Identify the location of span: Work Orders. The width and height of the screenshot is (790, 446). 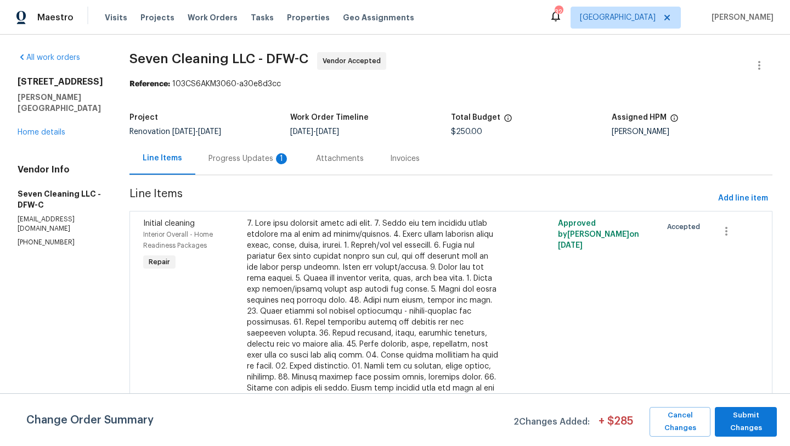
(212, 18).